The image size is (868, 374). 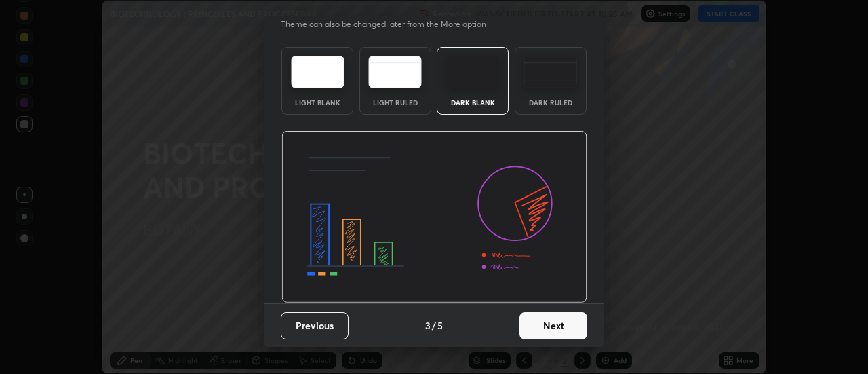 I want to click on h4: 5, so click(x=441, y=325).